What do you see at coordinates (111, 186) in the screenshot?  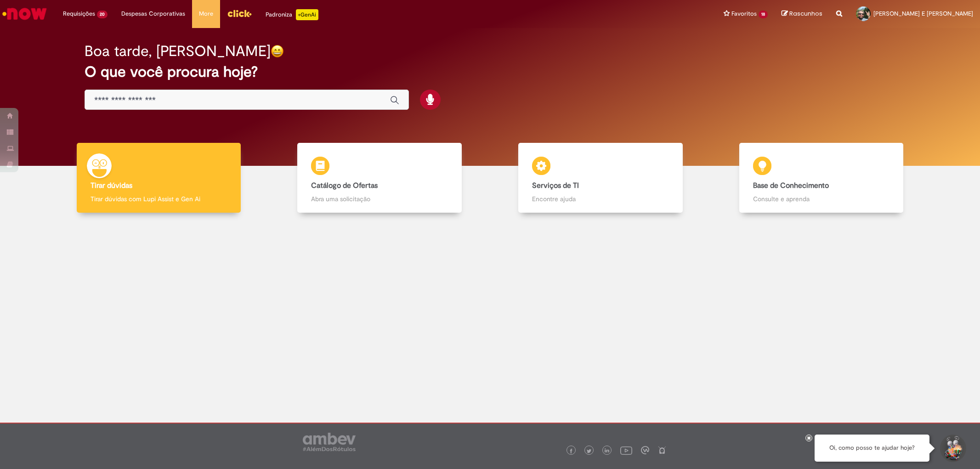 I see `b: Tirar dúvidas` at bounding box center [111, 186].